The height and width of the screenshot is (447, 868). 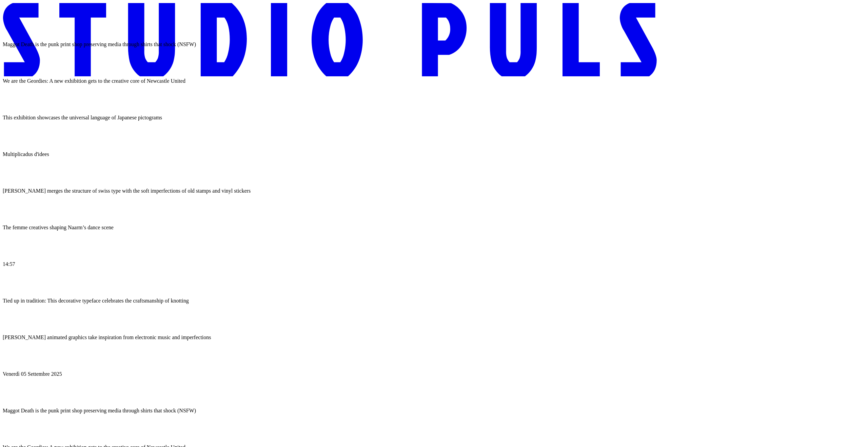 I want to click on span: 14:57, so click(x=9, y=264).